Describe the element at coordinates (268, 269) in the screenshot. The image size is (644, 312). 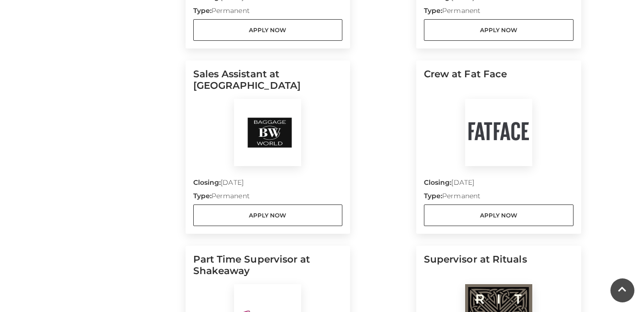
I see `h5: Part Time Supervisor at Shakeaway` at that location.